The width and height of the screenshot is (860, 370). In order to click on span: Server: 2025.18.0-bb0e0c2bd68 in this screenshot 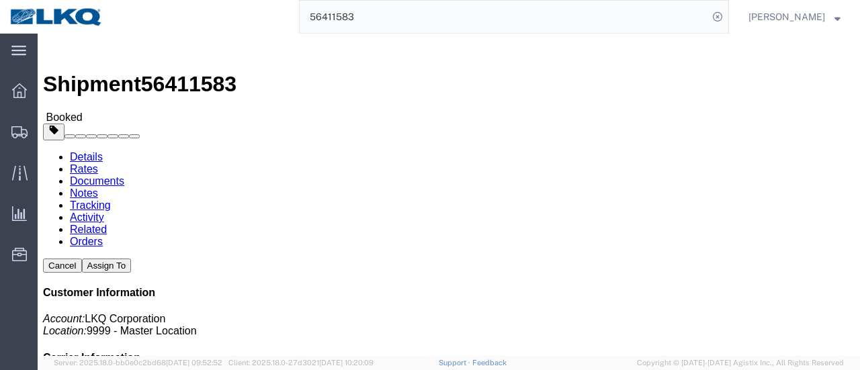, I will do `click(138, 363)`.